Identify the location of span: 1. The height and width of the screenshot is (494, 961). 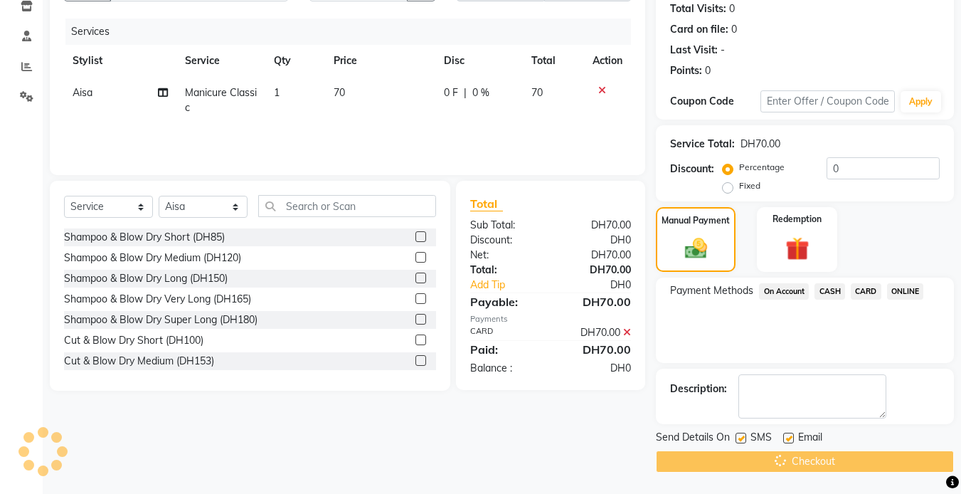
(277, 92).